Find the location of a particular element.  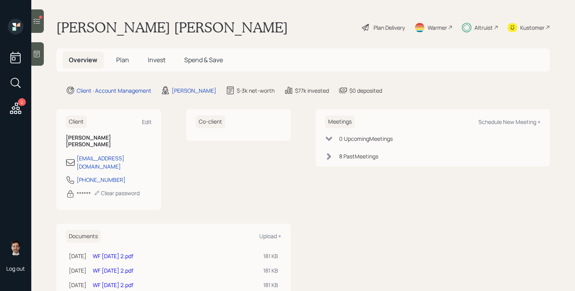

div: Clear password is located at coordinates (117, 193).